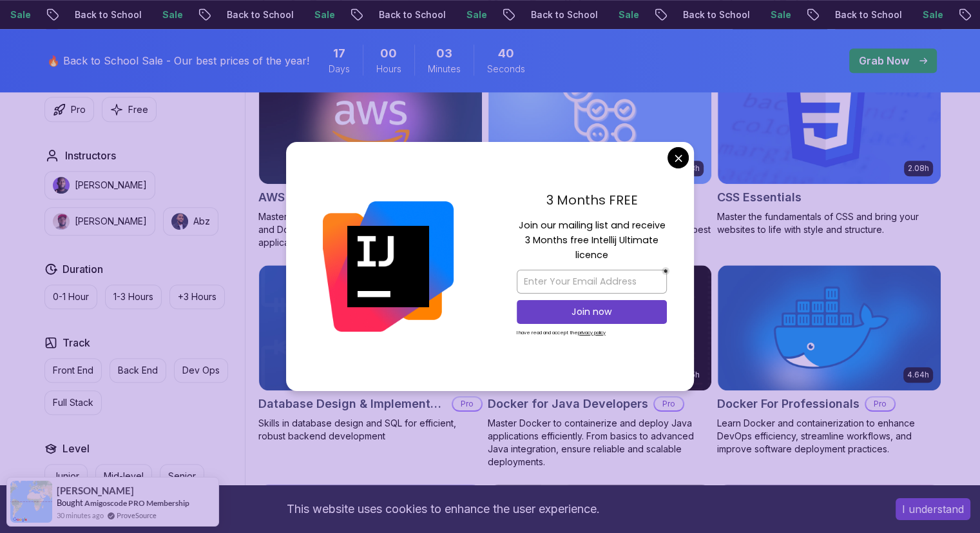  What do you see at coordinates (829, 122) in the screenshot?
I see `img: CSS Essentials card` at bounding box center [829, 122].